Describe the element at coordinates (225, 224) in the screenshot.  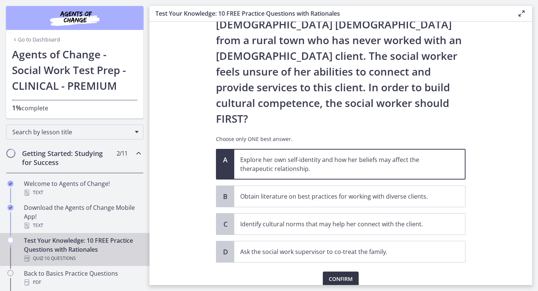
I see `span: C` at that location.